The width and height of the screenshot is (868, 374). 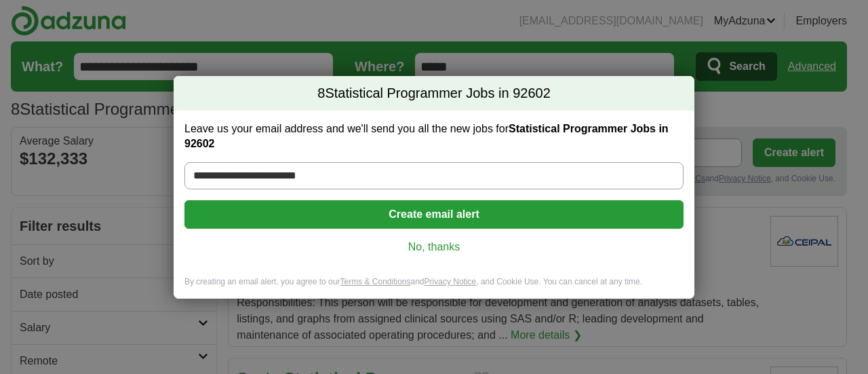 I want to click on a: Terms & Conditions, so click(x=376, y=282).